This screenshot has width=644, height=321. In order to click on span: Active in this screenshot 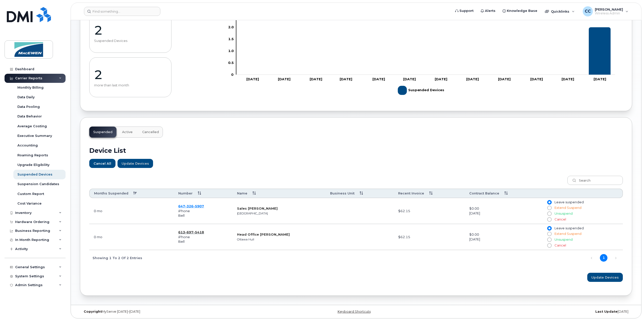, I will do `click(127, 132)`.